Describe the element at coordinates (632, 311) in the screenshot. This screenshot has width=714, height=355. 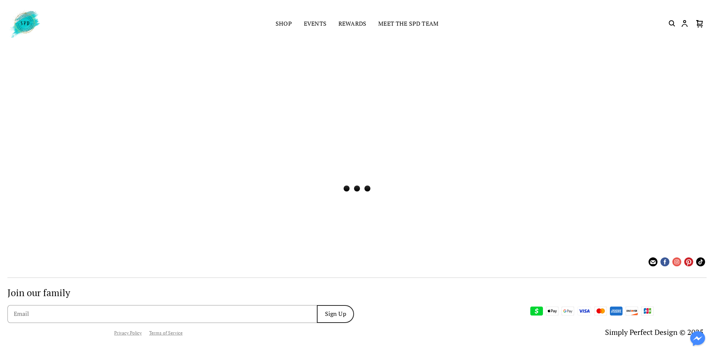
I see `img: Discover` at that location.